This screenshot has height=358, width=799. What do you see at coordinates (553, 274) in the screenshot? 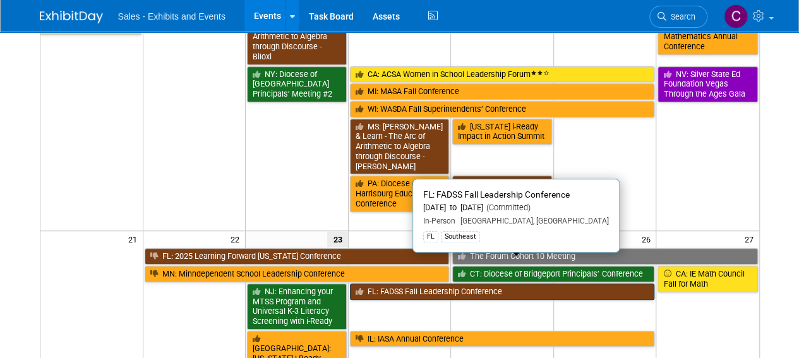
I see `a: CT: Diocese of Bridgeport Principals’ Conference` at bounding box center [553, 274].